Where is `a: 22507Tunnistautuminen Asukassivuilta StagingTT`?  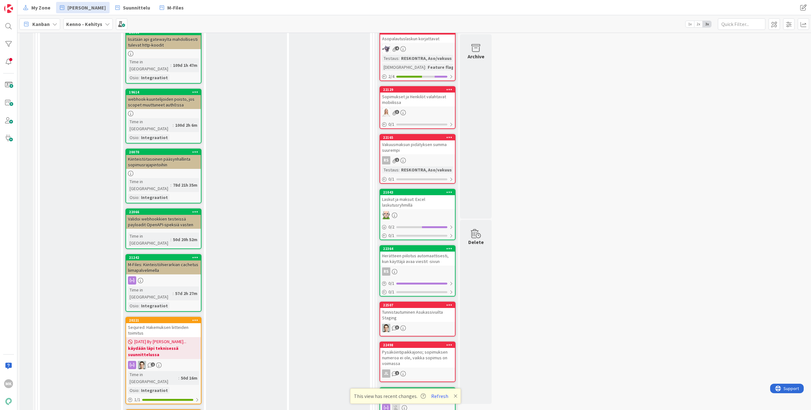
a: 22507Tunnistautuminen Asukassivuilta StagingTT is located at coordinates (418, 319).